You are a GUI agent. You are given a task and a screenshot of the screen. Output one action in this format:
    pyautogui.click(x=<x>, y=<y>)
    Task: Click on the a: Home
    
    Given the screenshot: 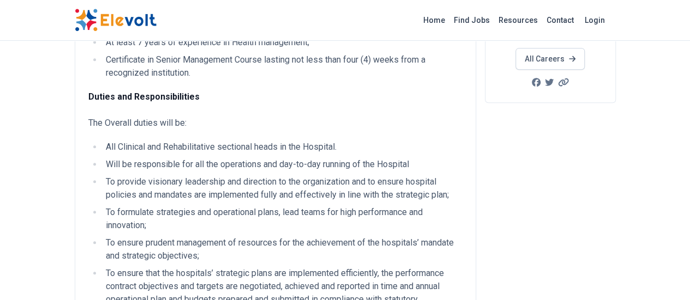 What is the action you would take?
    pyautogui.click(x=434, y=20)
    